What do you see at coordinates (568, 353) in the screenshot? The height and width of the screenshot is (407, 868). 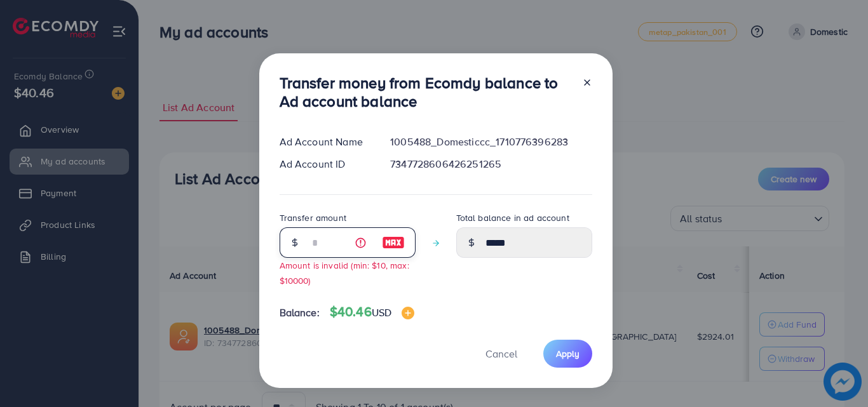 I see `button: Apply` at bounding box center [568, 353].